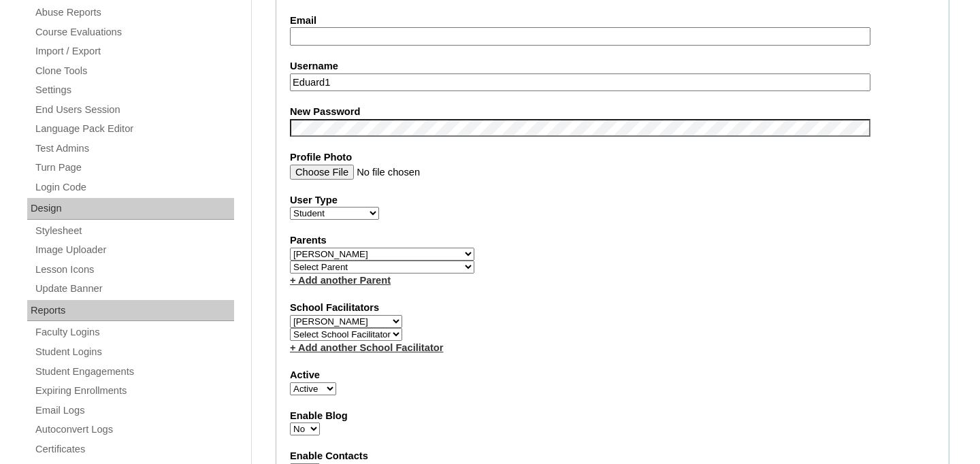 This screenshot has height=464, width=980. Describe the element at coordinates (134, 90) in the screenshot. I see `a: Settings` at that location.